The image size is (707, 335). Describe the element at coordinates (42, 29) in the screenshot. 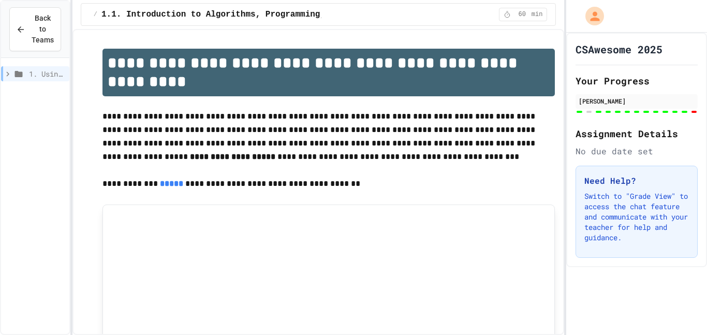

I see `span: Back to Teams` at that location.